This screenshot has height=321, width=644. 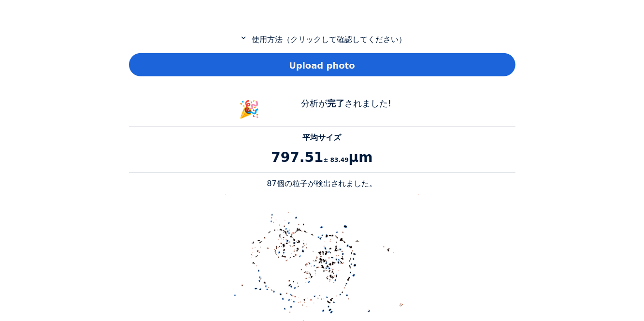 I want to click on b: 完了, so click(x=336, y=103).